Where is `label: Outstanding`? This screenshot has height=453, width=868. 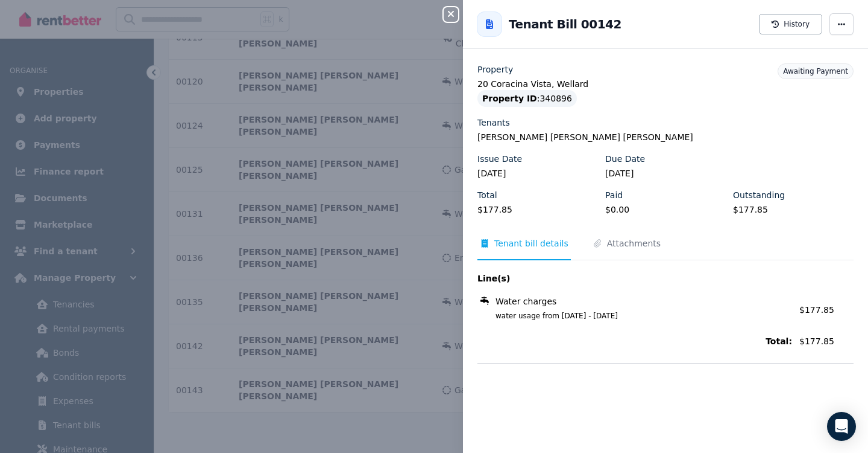 label: Outstanding is located at coordinates (759, 195).